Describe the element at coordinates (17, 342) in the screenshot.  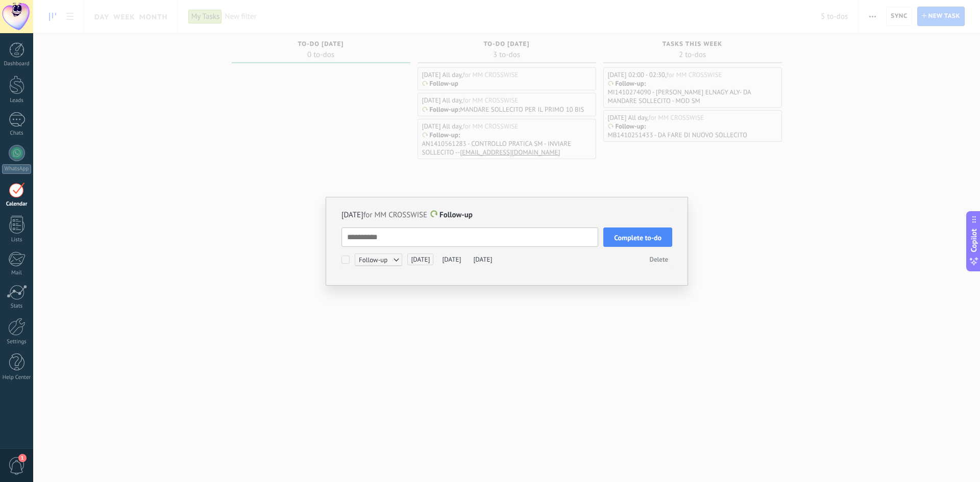
I see `div: Settings` at that location.